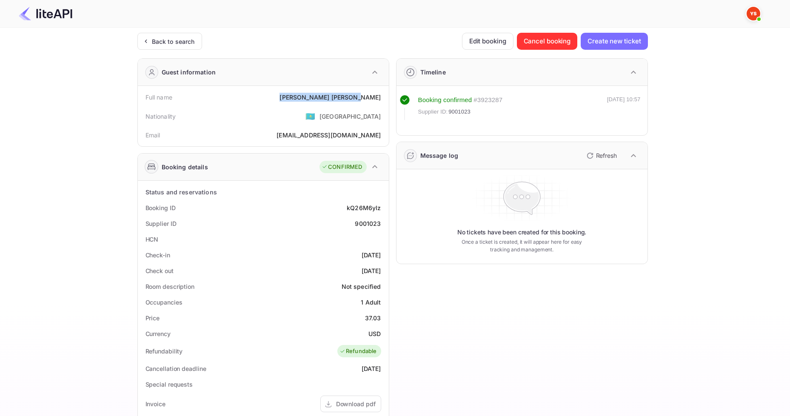  Describe the element at coordinates (160, 208) in the screenshot. I see `div: Booking ID` at that location.